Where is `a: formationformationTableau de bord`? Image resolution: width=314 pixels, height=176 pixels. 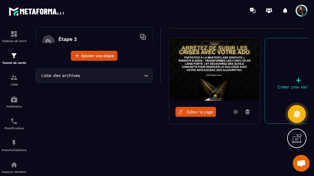
a: formationformationTableau de bord is located at coordinates (14, 37).